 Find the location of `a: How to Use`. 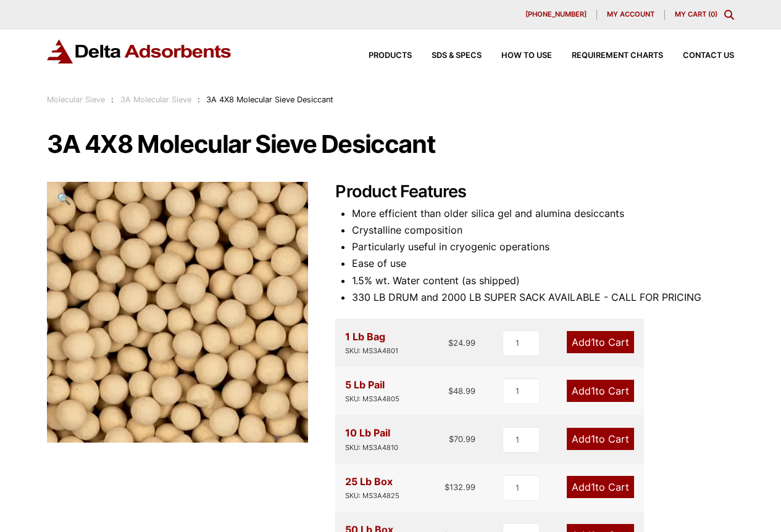

a: How to Use is located at coordinates (517, 55).